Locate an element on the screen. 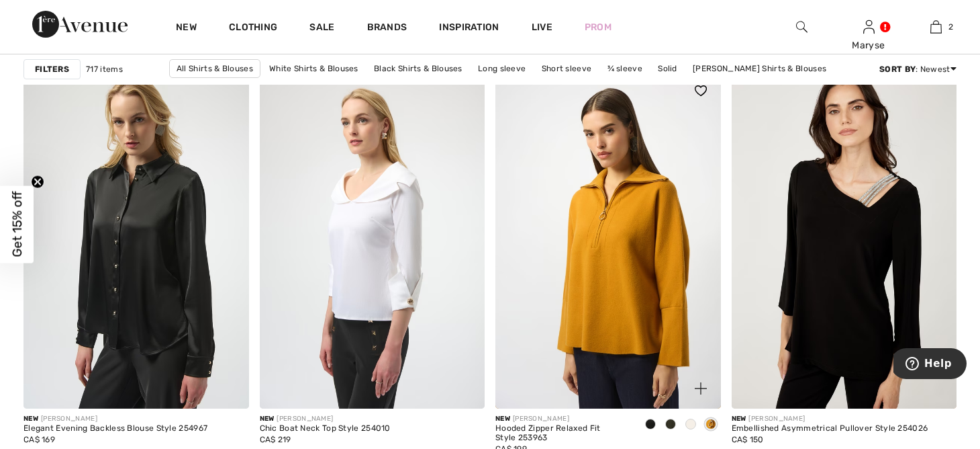  img: My Bag is located at coordinates (935, 27).